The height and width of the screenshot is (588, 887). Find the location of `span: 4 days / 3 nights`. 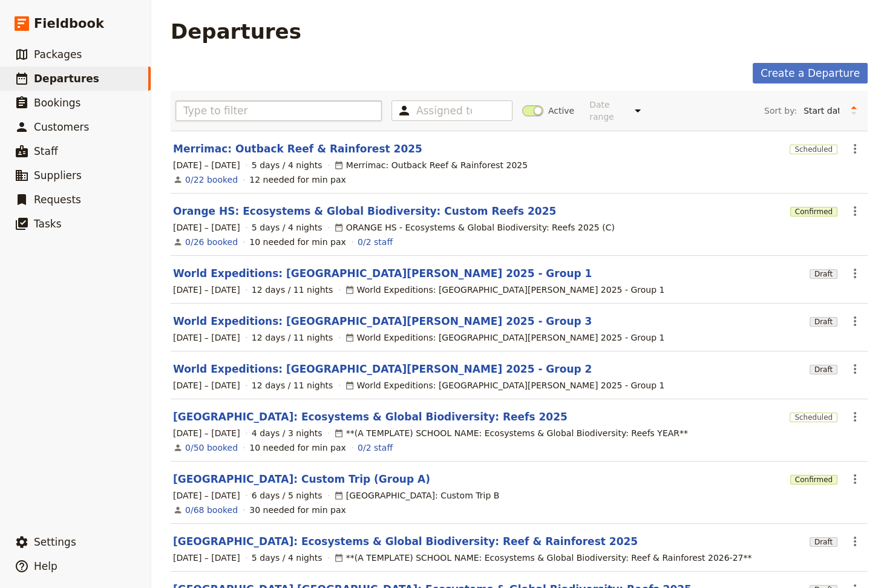

span: 4 days / 3 nights is located at coordinates (287, 433).